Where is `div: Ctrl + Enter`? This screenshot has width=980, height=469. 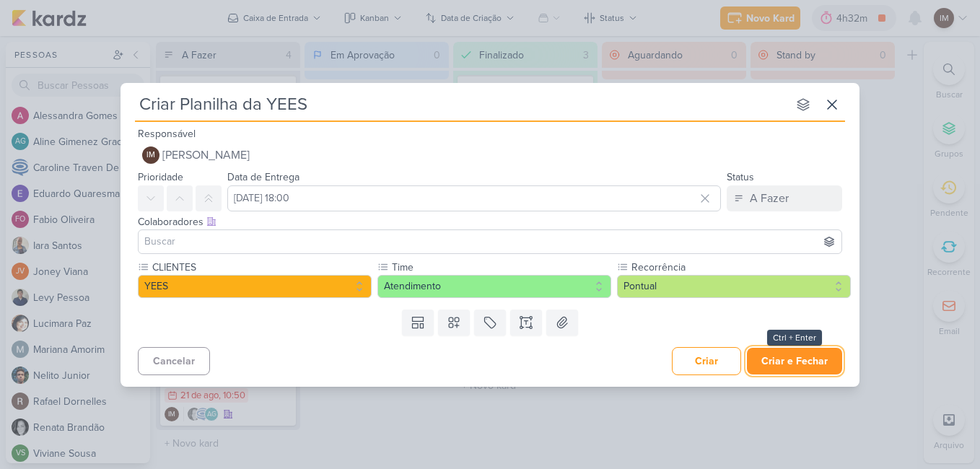 div: Ctrl + Enter is located at coordinates (794, 337).